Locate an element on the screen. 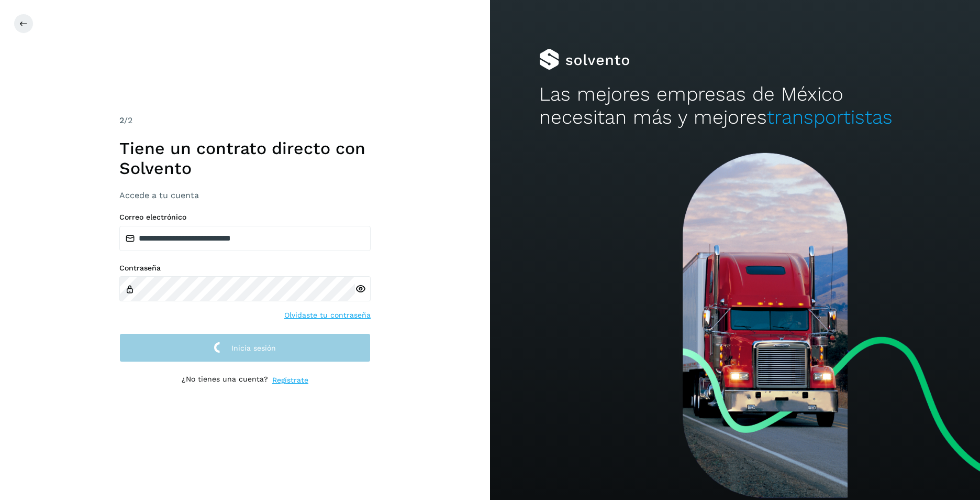 The width and height of the screenshot is (980, 500). h2: Las mejores empresas de México necesitan más y mejores is located at coordinates (735, 106).